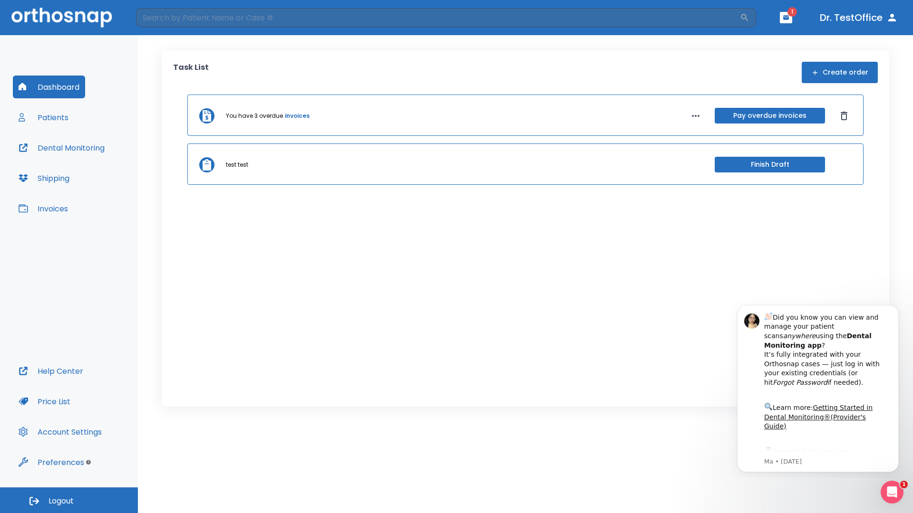 This screenshot has height=513, width=913. What do you see at coordinates (43, 117) in the screenshot?
I see `button: Patients` at bounding box center [43, 117].